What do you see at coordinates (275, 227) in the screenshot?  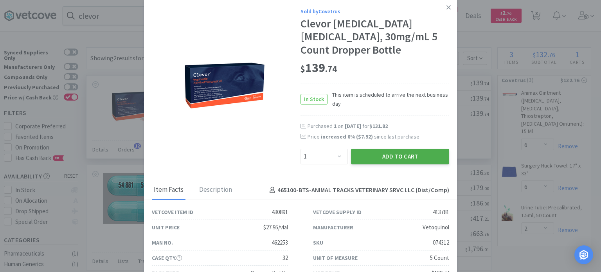 I see `div: $27.95/vial` at bounding box center [275, 227].